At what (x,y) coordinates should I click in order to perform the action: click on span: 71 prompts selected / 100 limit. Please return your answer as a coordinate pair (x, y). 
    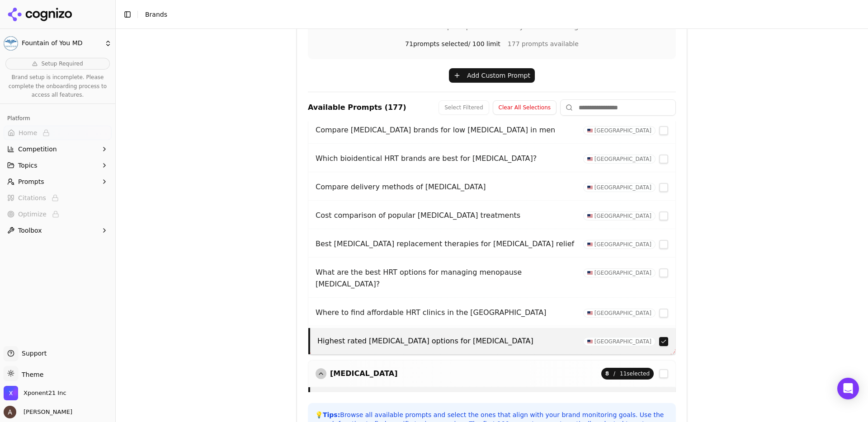
    Looking at the image, I should click on (452, 44).